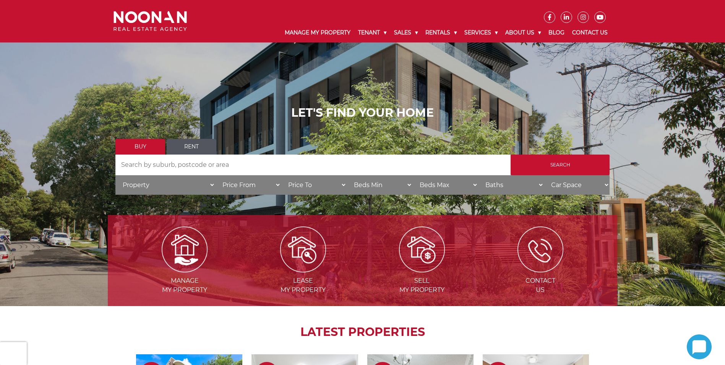  What do you see at coordinates (540, 285) in the screenshot?
I see `span: Contact Us` at bounding box center [540, 285].